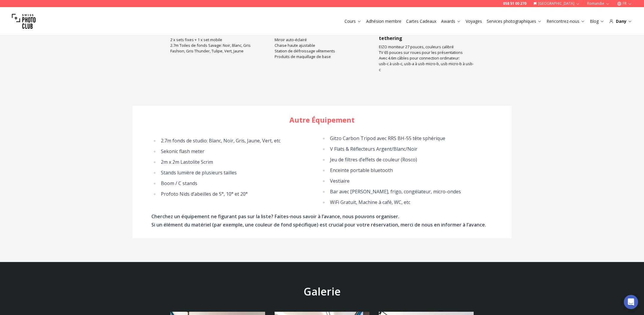  Describe the element at coordinates (241, 151) in the screenshot. I see `li: Sekonic flash meter` at that location.